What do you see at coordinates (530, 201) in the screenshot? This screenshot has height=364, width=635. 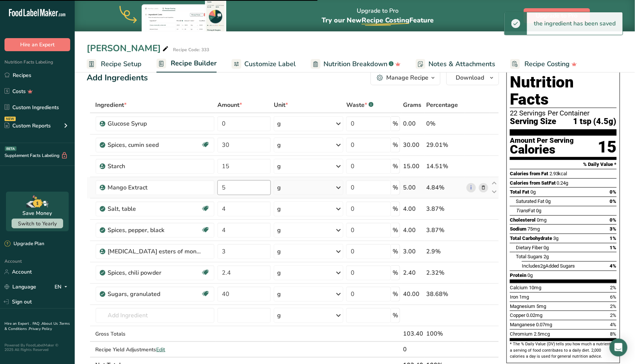 I see `span: Saturated Fat` at bounding box center [530, 201].